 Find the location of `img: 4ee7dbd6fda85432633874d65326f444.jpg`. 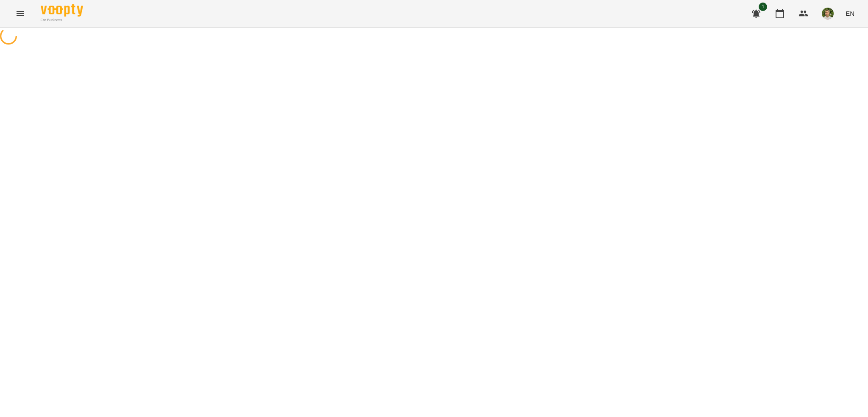

img: 4ee7dbd6fda85432633874d65326f444.jpg is located at coordinates (828, 13).